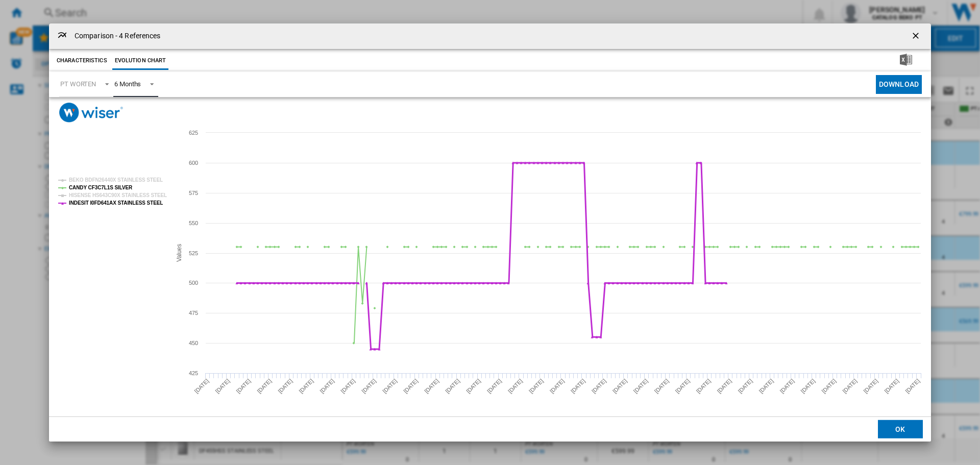  I want to click on ng-md-icon: getI18NText('BUTTONS.CLOSE_DIALOG'), so click(917, 37).